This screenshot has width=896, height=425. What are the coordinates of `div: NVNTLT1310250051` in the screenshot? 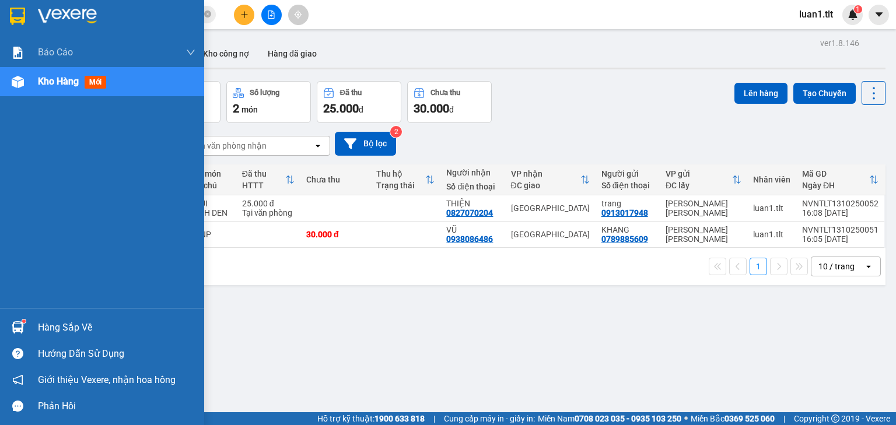 It's located at (840, 230).